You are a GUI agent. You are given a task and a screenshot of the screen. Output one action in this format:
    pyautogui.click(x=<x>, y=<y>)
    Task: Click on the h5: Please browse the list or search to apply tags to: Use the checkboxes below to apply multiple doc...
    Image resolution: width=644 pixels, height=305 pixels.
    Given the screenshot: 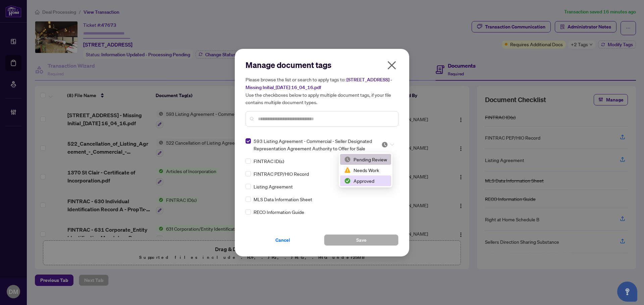 What is the action you would take?
    pyautogui.click(x=322, y=91)
    